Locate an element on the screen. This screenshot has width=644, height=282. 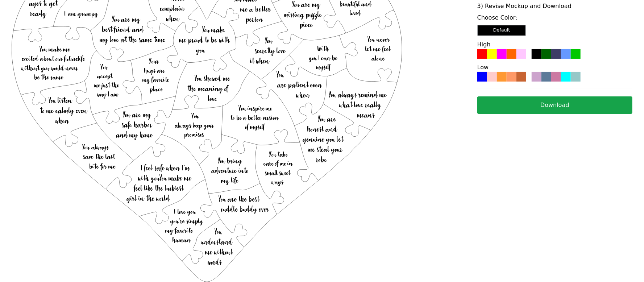
text: small sweet is located at coordinates (278, 173).